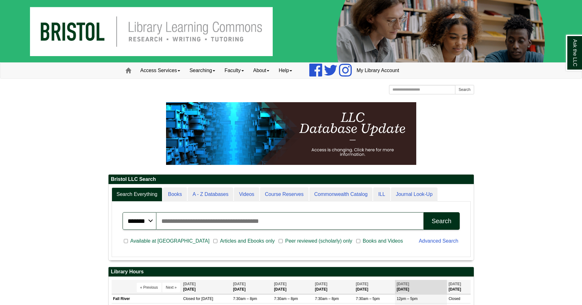 This screenshot has width=582, height=305. What do you see at coordinates (285, 70) in the screenshot?
I see `a: Help` at bounding box center [285, 70].